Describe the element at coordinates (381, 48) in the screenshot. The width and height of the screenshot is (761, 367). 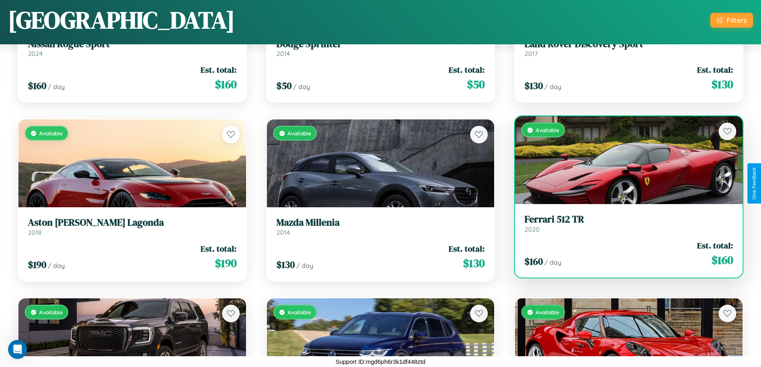
I see `a: Dodge Sprinter2014` at that location.